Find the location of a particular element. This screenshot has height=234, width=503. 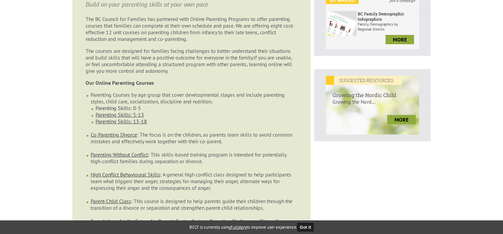

li: : The focus is on the children, as parents learn skills to avoid common mistakes and effectively ... is located at coordinates (194, 141).